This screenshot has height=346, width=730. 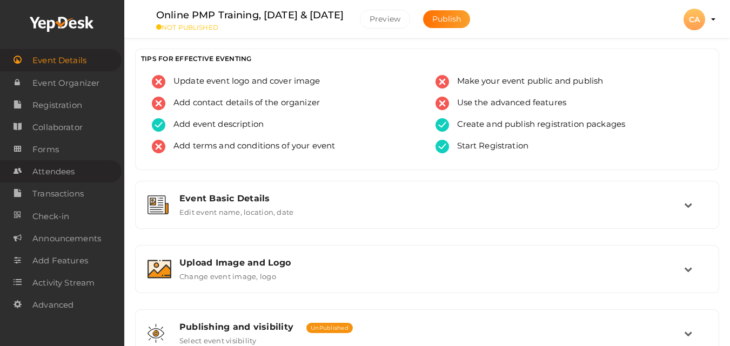 What do you see at coordinates (526, 82) in the screenshot?
I see `span: Make your event public and publish` at bounding box center [526, 82].